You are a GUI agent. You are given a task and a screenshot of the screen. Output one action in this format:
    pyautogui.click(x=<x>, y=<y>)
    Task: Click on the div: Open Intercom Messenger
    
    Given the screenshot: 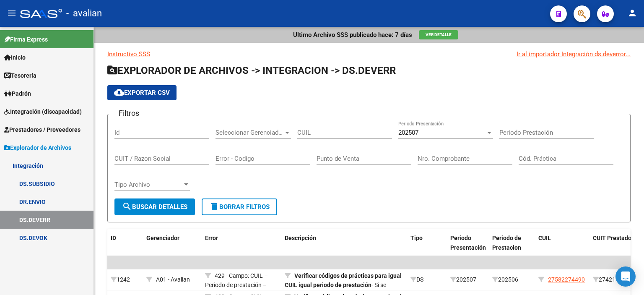 What is the action you would take?
    pyautogui.click(x=626, y=277)
    